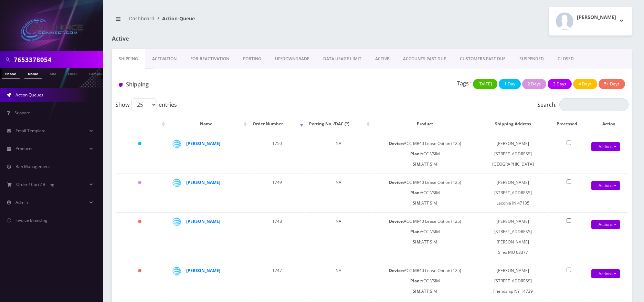 The image size is (644, 302). I want to click on label: Search:, so click(583, 104).